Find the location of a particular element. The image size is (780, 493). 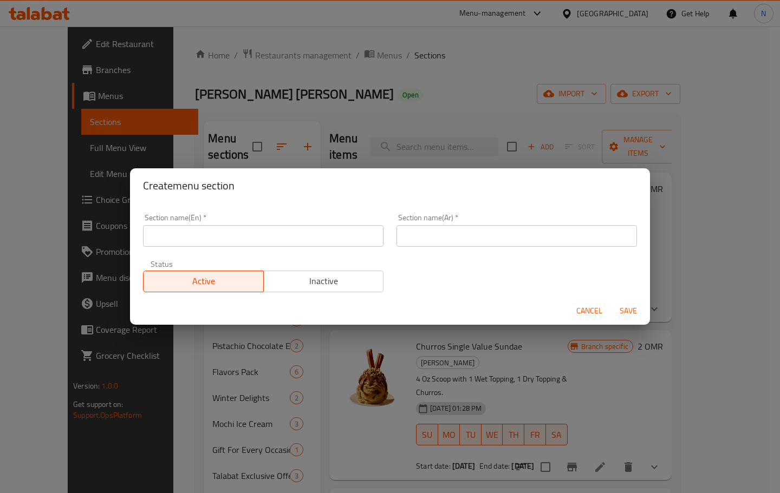

span: Cancel is located at coordinates (589, 311).